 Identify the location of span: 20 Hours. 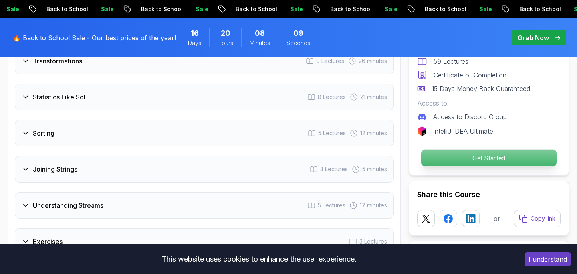
(226, 33).